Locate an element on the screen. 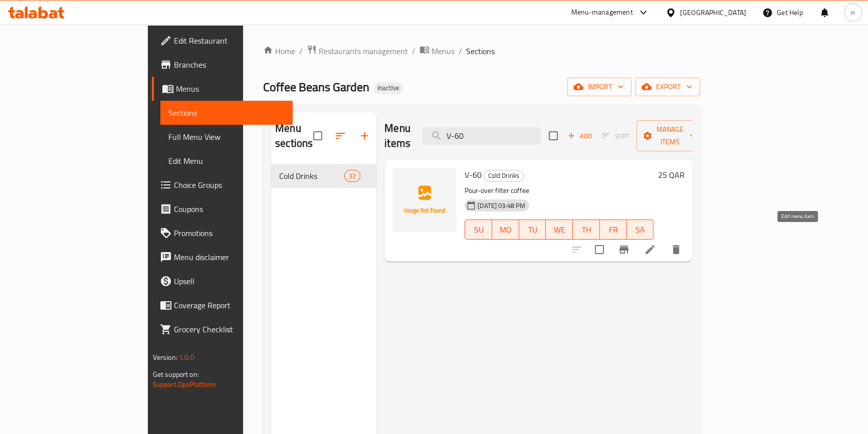  span: Select to update is located at coordinates (599, 249).